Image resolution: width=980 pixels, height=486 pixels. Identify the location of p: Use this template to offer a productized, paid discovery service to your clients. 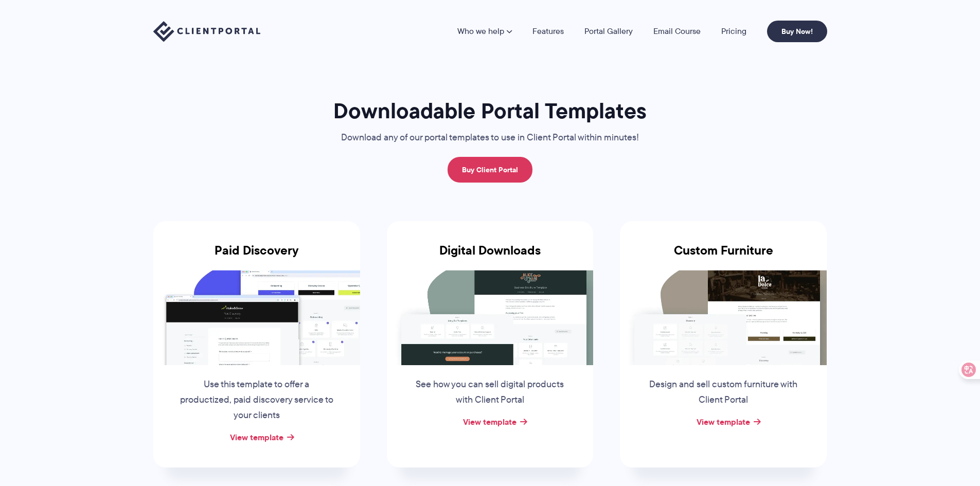
(257, 400).